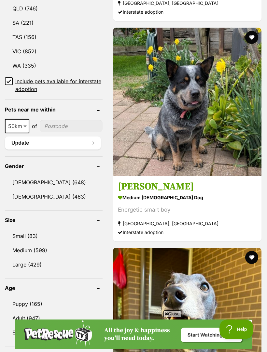 This screenshot has width=267, height=352. Describe the element at coordinates (54, 220) in the screenshot. I see `header: Size` at that location.